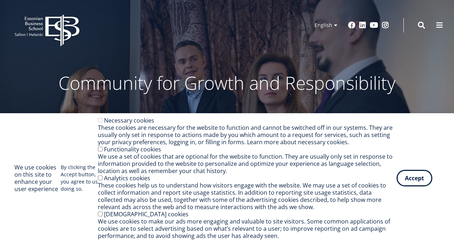 This screenshot has height=243, width=454. Describe the element at coordinates (129, 121) in the screenshot. I see `label: Necessary cookies` at that location.